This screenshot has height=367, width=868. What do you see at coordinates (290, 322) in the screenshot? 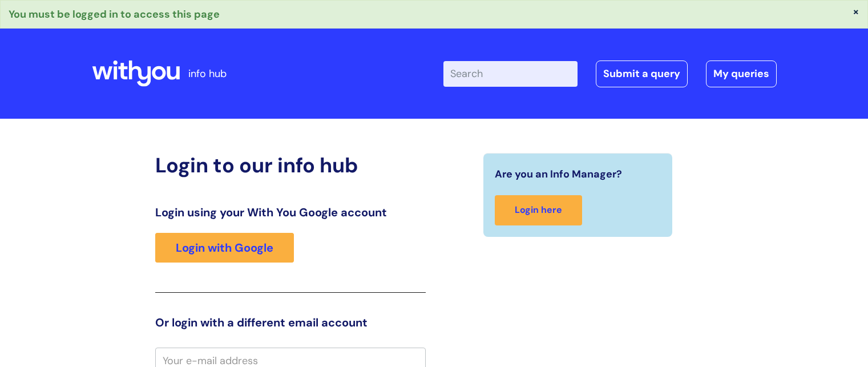
I see `h3: Or login with a different email account` at bounding box center [290, 322].